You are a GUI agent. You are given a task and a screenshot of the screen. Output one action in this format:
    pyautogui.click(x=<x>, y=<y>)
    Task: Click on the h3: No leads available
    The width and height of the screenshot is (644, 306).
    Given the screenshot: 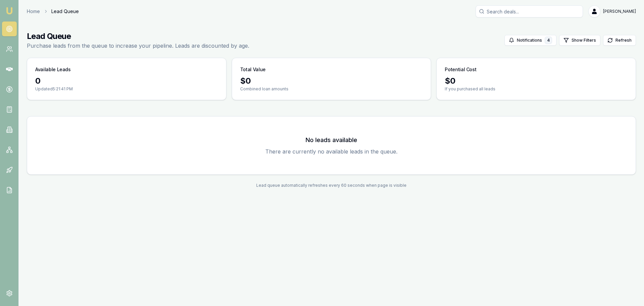 What is the action you would take?
    pyautogui.click(x=331, y=140)
    